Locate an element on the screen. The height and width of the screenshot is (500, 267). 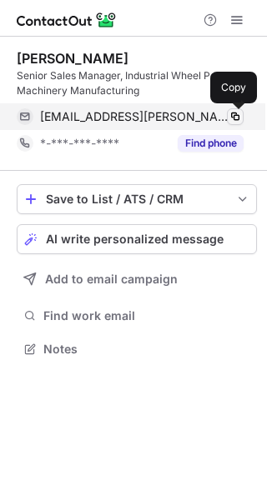
span: Add to email campaign is located at coordinates (111, 279).